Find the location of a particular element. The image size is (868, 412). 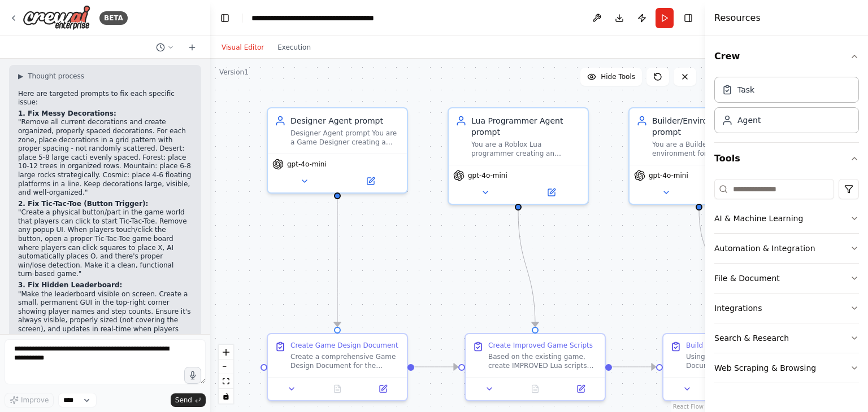

div: Build Game EnvironmentUsing the Game Design Document and script requirements, create the game env... is located at coordinates (733, 367).